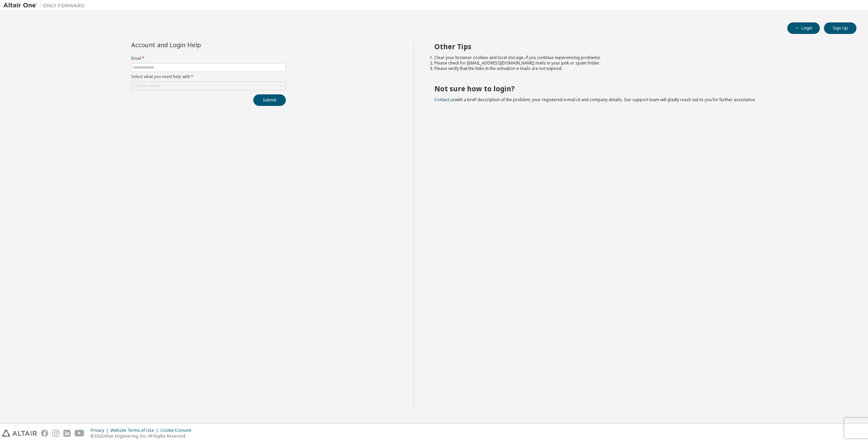 The height and width of the screenshot is (443, 868). Describe the element at coordinates (44, 433) in the screenshot. I see `img: facebook.svg` at that location.